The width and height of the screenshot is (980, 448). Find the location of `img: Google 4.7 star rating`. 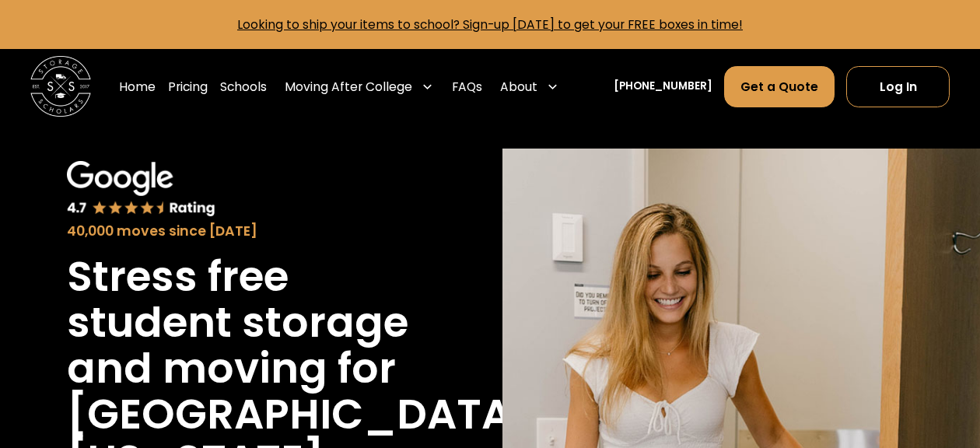

img: Google 4.7 star rating is located at coordinates (141, 189).